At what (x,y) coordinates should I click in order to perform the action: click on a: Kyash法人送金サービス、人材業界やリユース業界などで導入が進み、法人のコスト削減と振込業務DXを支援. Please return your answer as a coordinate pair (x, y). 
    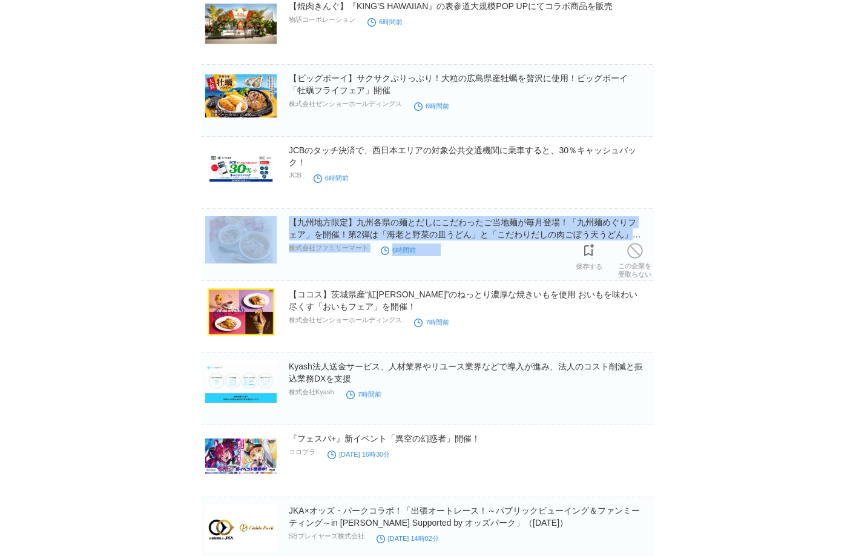
    Looking at the image, I should click on (465, 372).